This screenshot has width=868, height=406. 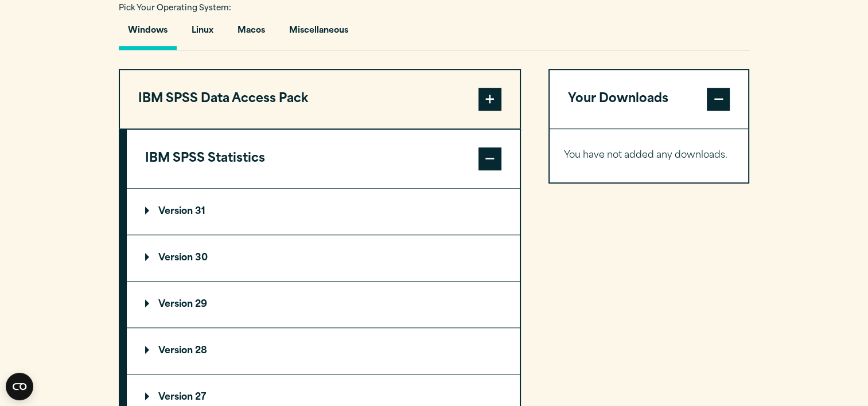 I want to click on button: Open CMP widget, so click(x=20, y=387).